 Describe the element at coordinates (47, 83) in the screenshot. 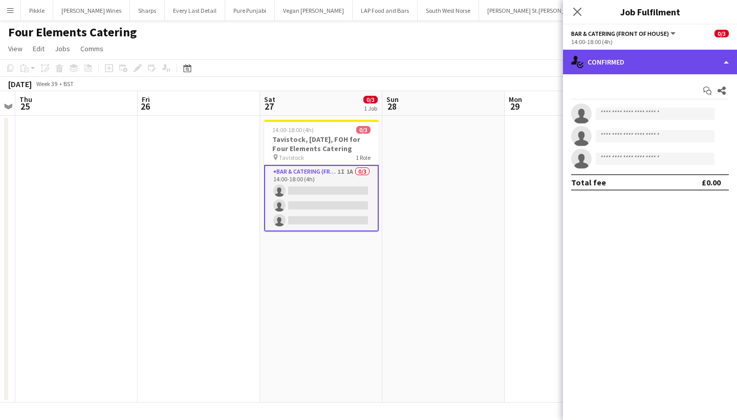

I see `span: Week 39` at that location.